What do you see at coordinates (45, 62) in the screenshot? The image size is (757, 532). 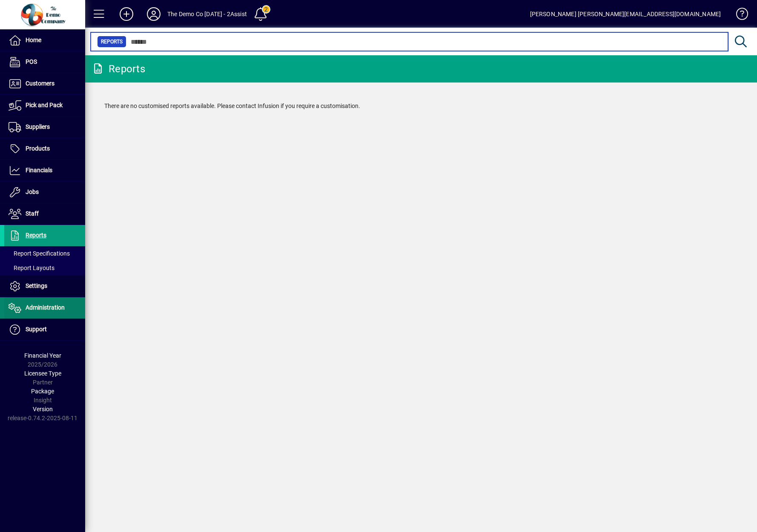 I see `a: POS` at bounding box center [45, 62].